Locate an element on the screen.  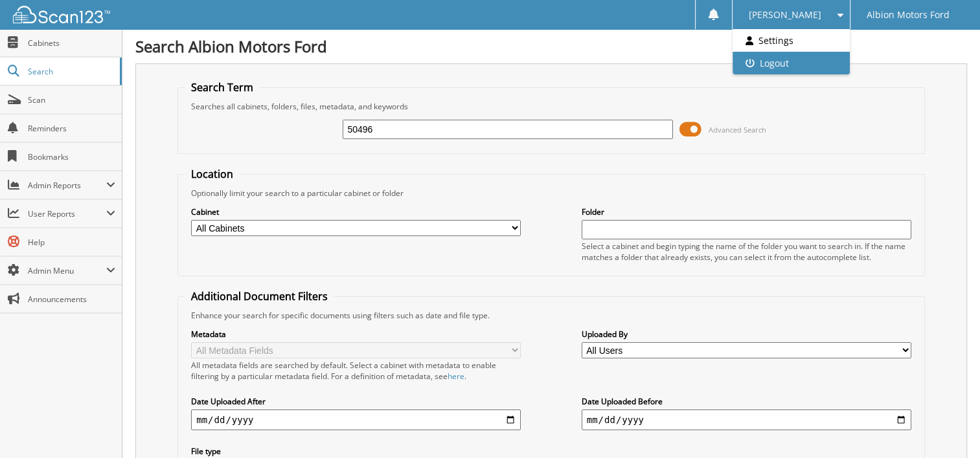
a: here is located at coordinates (456, 376).